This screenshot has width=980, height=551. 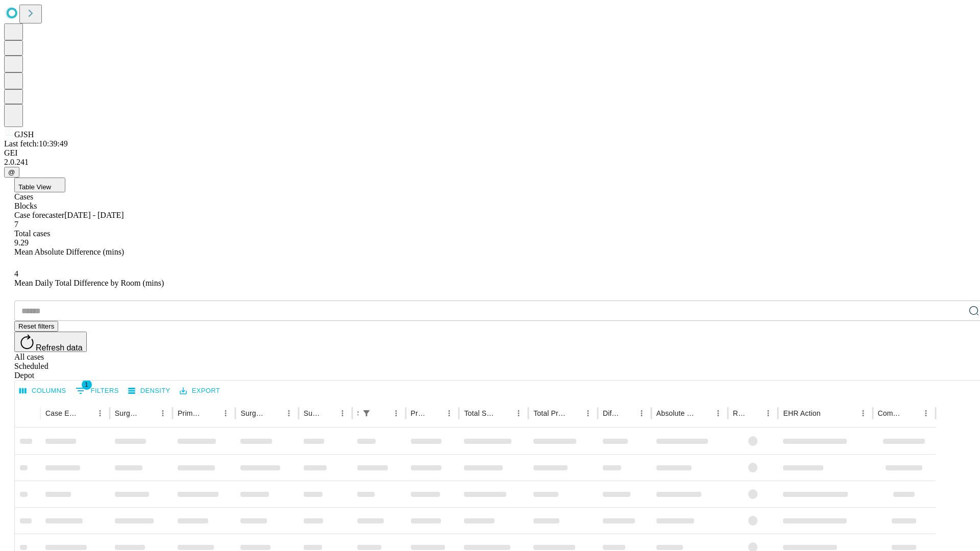 I want to click on span: 1, so click(x=87, y=384).